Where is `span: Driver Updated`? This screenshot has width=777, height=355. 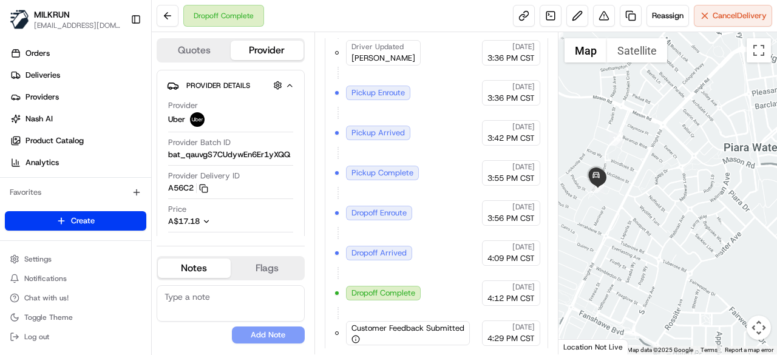
span: Driver Updated is located at coordinates (378, 47).